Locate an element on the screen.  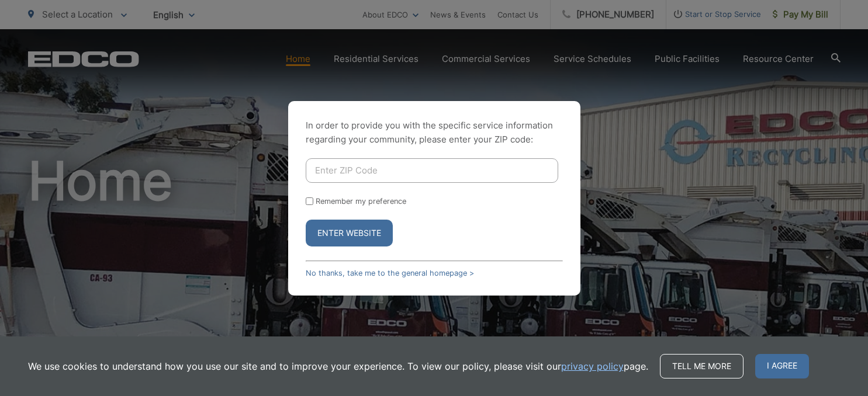
a: Tell me more is located at coordinates (702, 367).